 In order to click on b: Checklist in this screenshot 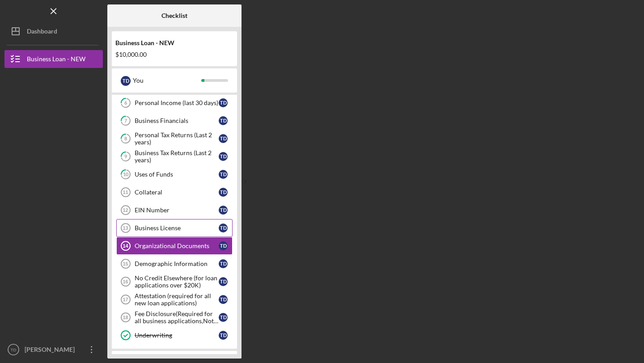, I will do `click(174, 15)`.